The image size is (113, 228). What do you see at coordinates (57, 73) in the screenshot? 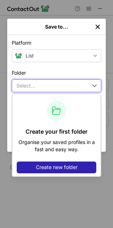
I see `label: Folder` at bounding box center [57, 73].